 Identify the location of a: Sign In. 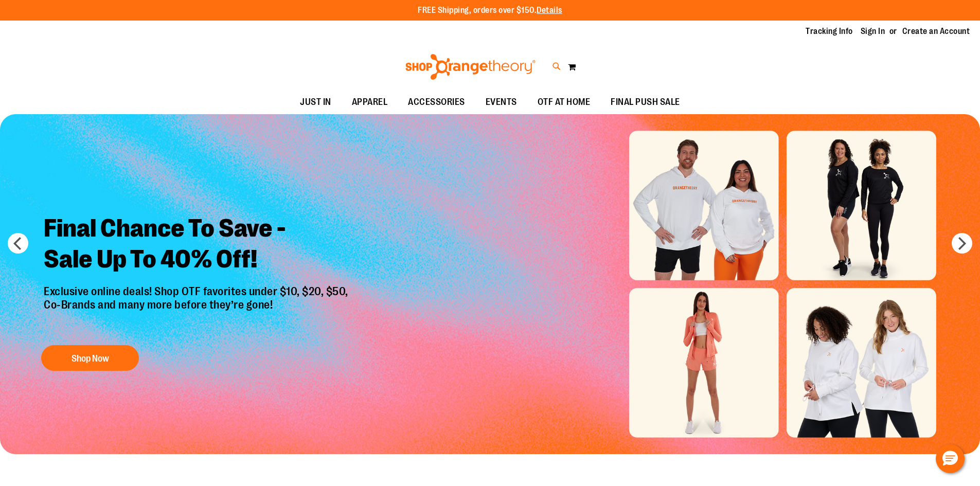
(872, 32).